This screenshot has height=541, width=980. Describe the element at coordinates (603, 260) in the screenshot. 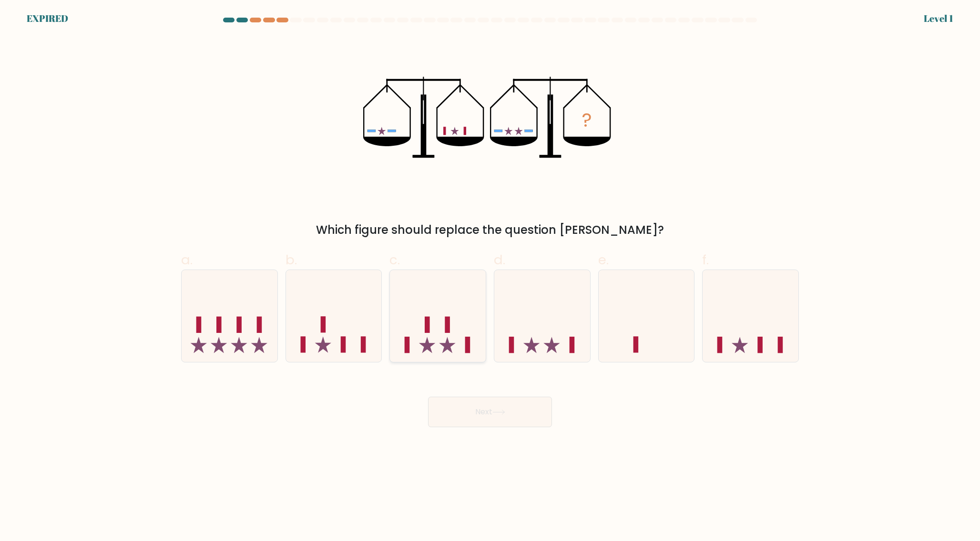

I see `span: e.` at that location.